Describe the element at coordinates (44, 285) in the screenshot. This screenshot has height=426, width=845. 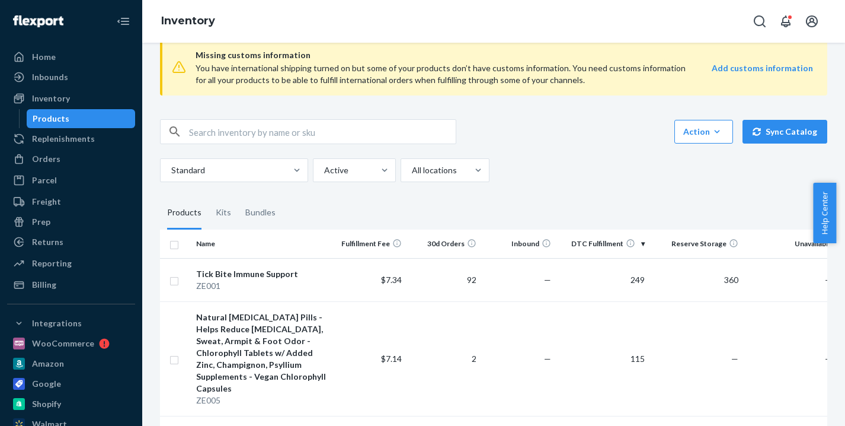
I see `div: Billing` at that location.